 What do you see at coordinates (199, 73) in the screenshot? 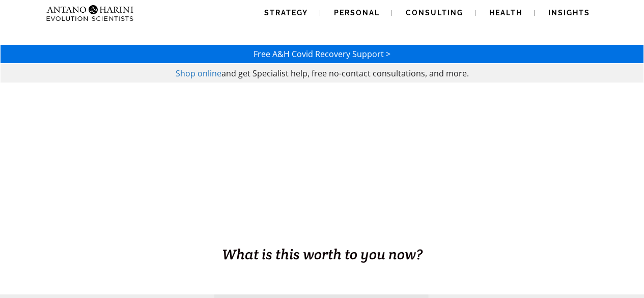
I see `a: Shop online` at bounding box center [199, 73].